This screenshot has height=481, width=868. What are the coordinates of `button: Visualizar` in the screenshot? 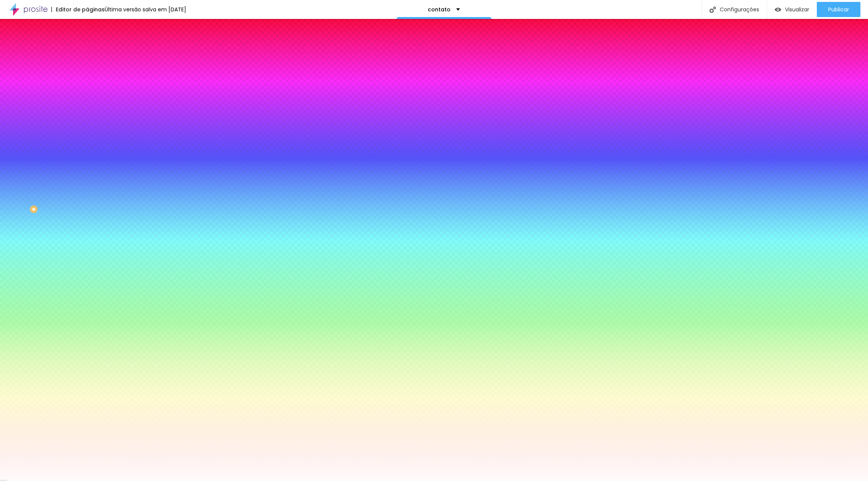 It's located at (791, 10).